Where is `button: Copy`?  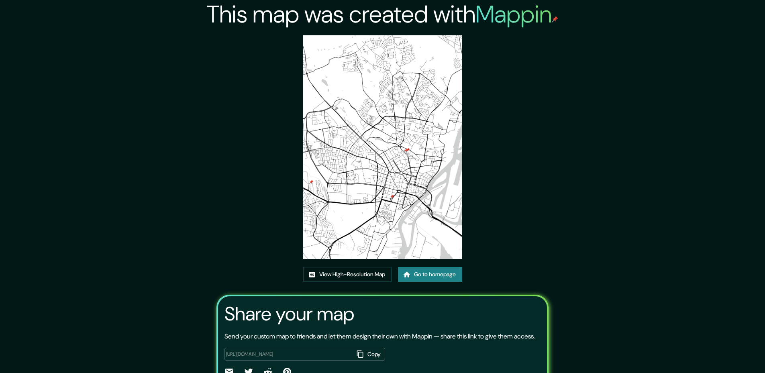
button: Copy is located at coordinates (369, 354).